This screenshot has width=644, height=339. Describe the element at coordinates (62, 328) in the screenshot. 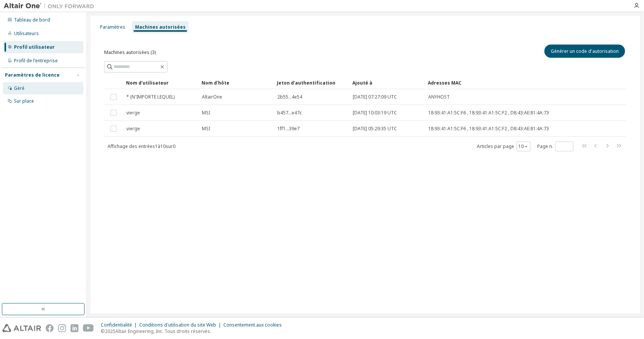

I see `img: instagram.svg` at that location.